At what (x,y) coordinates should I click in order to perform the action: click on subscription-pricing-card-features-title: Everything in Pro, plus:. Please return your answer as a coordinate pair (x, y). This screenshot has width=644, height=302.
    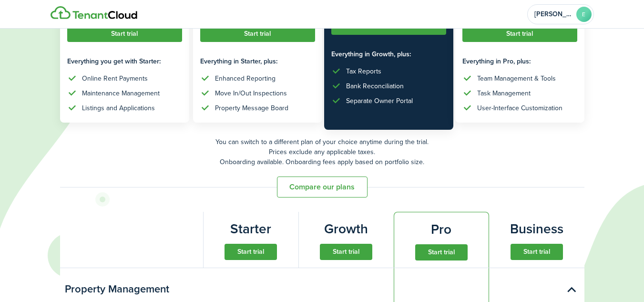
    Looking at the image, I should click on (520, 61).